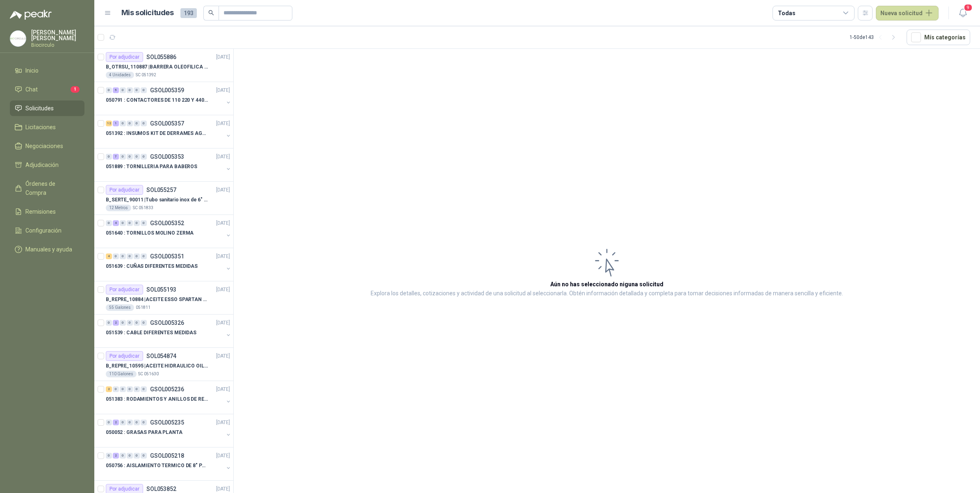 This screenshot has height=493, width=980. What do you see at coordinates (189, 13) in the screenshot?
I see `span: 193` at bounding box center [189, 13].